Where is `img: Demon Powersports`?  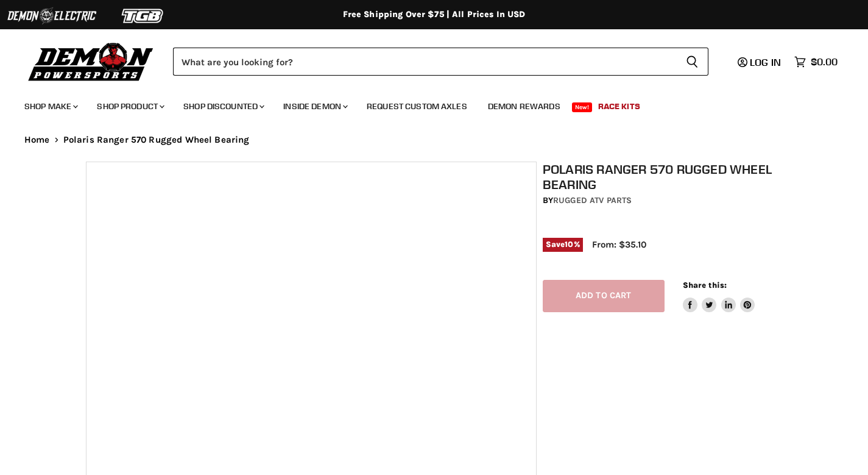 img: Demon Powersports is located at coordinates (91, 61).